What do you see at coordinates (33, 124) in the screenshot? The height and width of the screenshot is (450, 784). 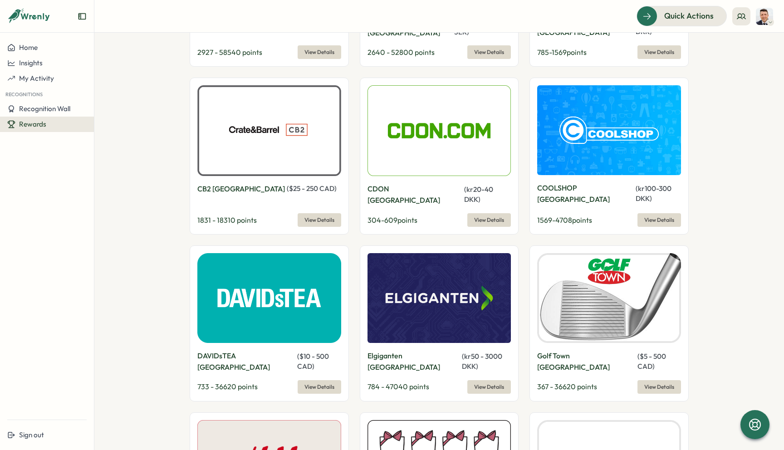 I see `span: Rewards` at bounding box center [33, 124].